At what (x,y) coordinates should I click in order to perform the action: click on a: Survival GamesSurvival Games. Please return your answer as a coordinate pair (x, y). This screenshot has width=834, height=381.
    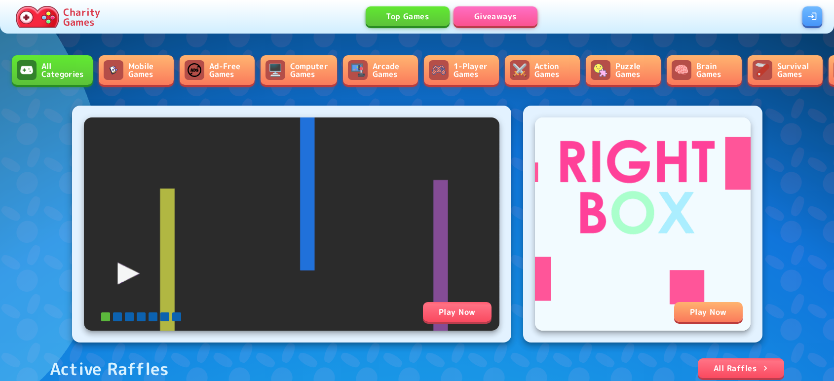
    Looking at the image, I should click on (785, 70).